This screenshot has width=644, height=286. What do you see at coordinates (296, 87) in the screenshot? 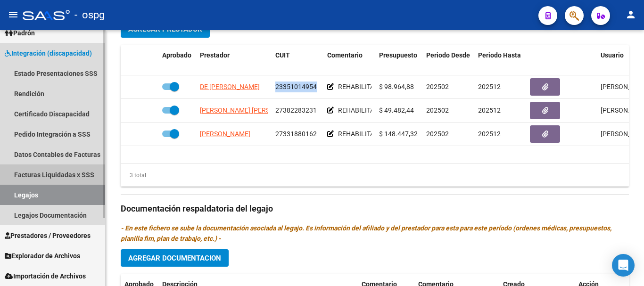
I see `span: 23351014954` at bounding box center [296, 87].